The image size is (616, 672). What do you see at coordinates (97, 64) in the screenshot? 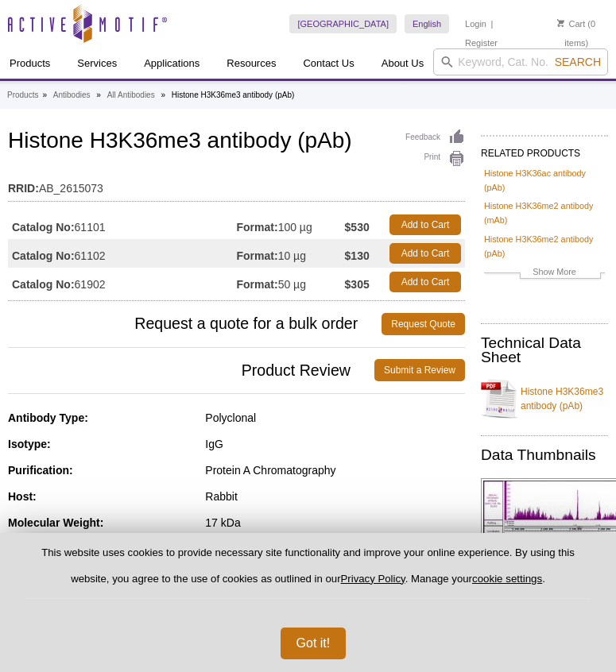
I see `a: Services` at bounding box center [97, 64].